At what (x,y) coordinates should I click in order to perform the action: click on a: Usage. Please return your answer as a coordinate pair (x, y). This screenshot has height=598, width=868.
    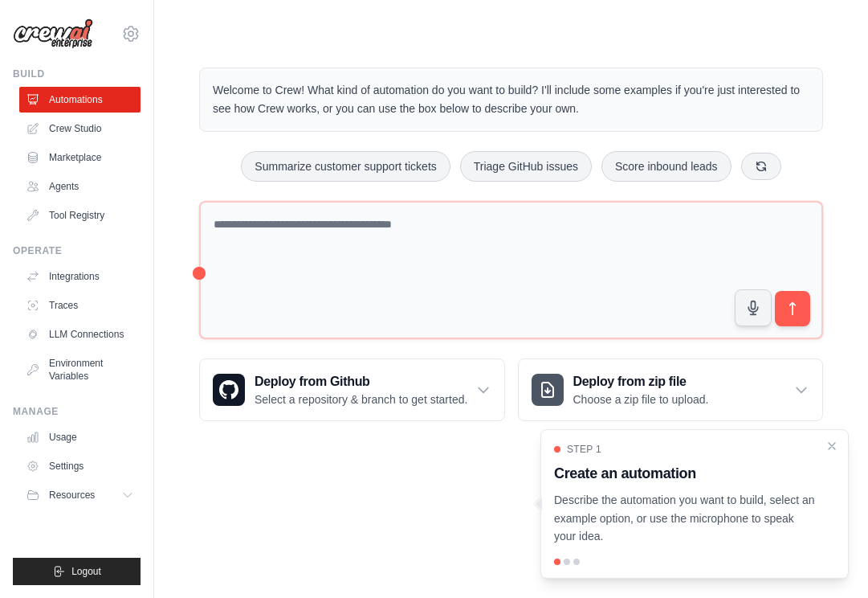
    Looking at the image, I should click on (80, 437).